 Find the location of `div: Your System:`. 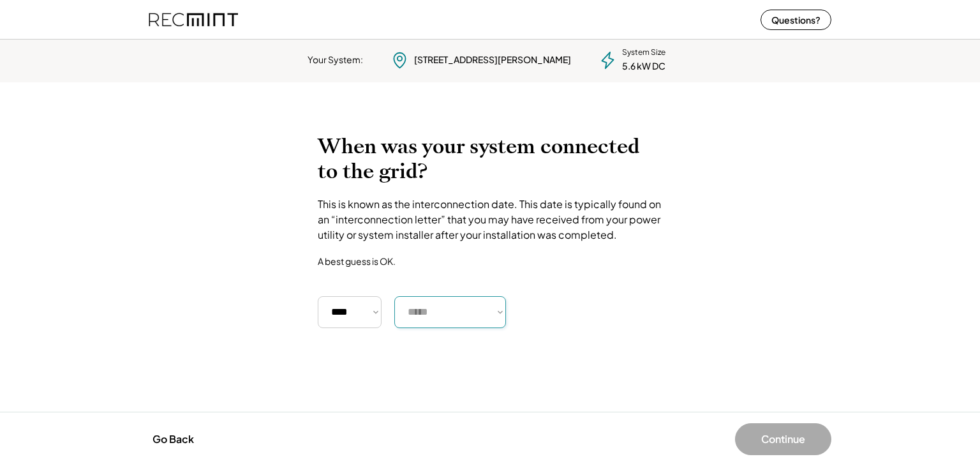

div: Your System: is located at coordinates (335, 60).